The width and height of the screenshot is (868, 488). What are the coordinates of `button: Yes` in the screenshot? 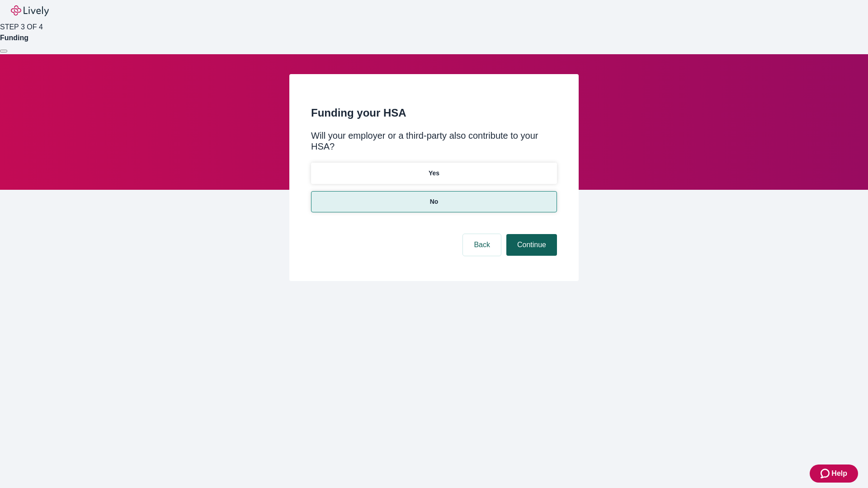 It's located at (434, 173).